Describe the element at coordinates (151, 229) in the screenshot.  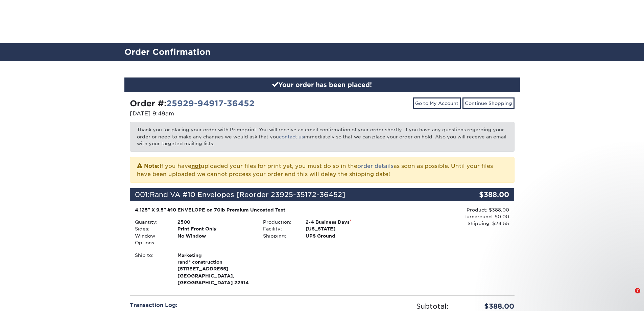
I see `div: Sides:` at that location.